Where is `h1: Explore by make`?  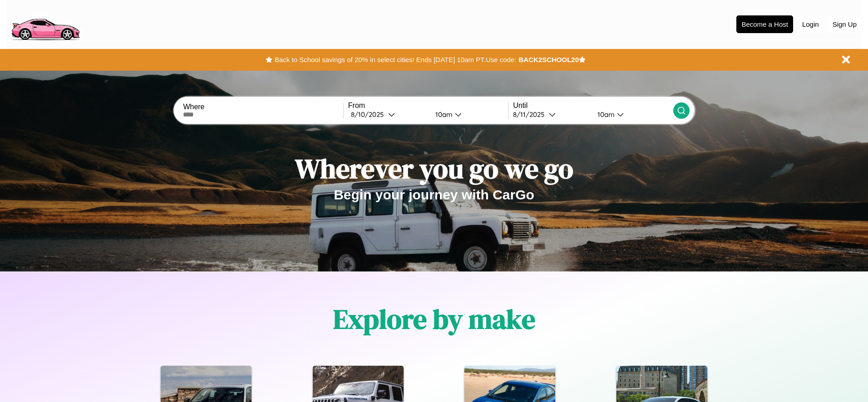
h1: Explore by make is located at coordinates (434, 319).